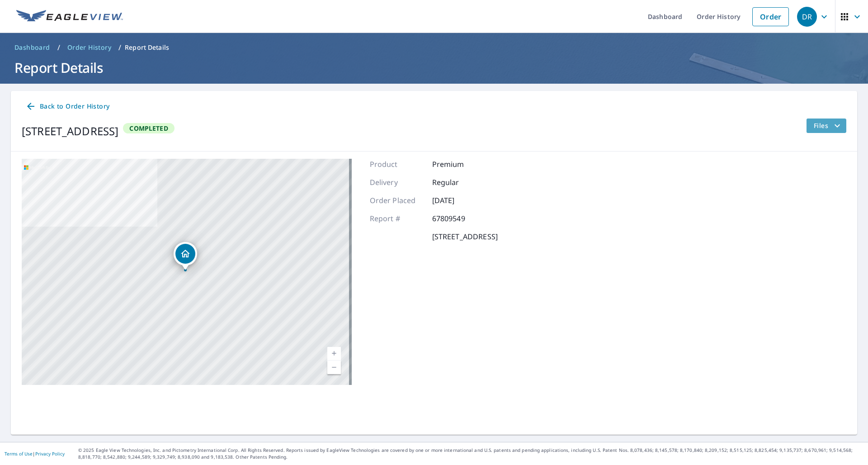 The image size is (868, 465). What do you see at coordinates (185, 256) in the screenshot?
I see `div: Dropped pin, building 1, Residential property, 1603 S Arrawana Ave Tampa, FL 33629` at bounding box center [185, 256].